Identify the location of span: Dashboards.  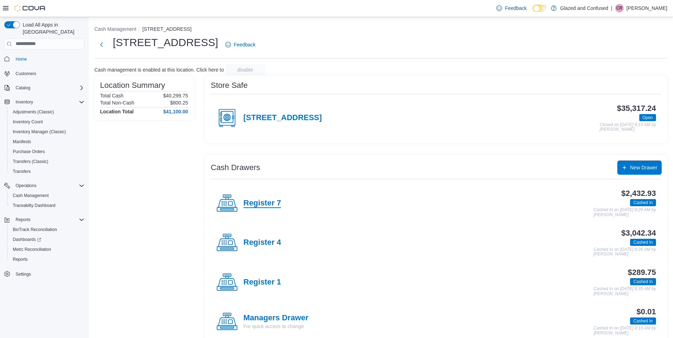
(47, 240).